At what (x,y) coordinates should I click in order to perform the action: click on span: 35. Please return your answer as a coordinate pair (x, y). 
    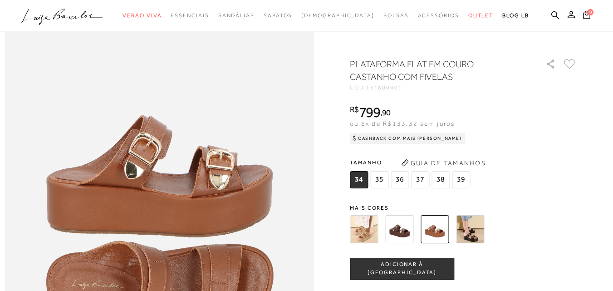
    Looking at the image, I should click on (380, 180).